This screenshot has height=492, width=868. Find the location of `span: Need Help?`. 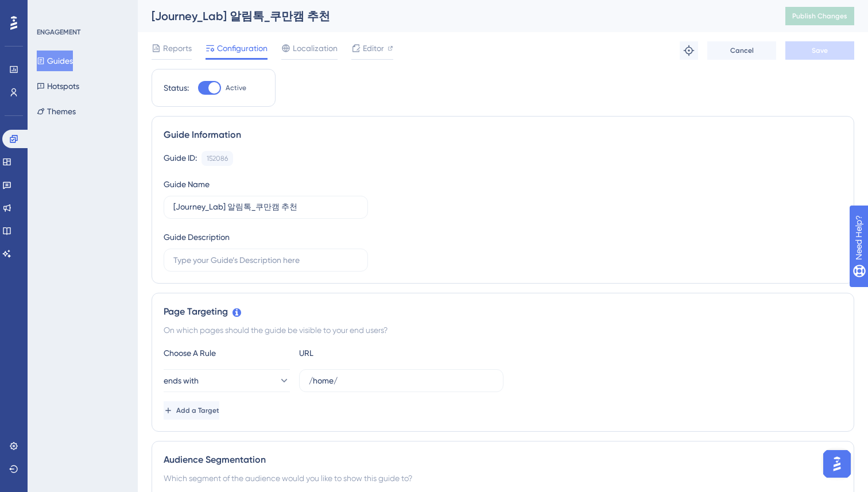

span: Need Help? is located at coordinates (49, 10).